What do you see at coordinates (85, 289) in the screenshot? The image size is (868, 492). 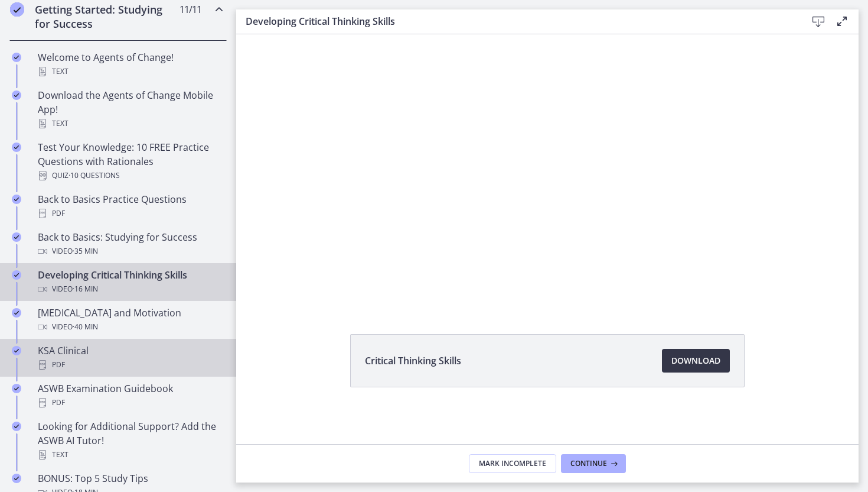 I see `span: · 16 min` at bounding box center [85, 289].